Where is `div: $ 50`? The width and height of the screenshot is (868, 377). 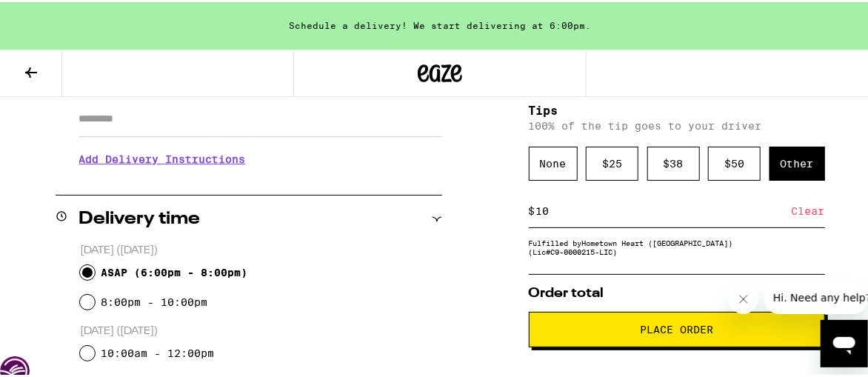
div: $ 50 is located at coordinates (734, 161).